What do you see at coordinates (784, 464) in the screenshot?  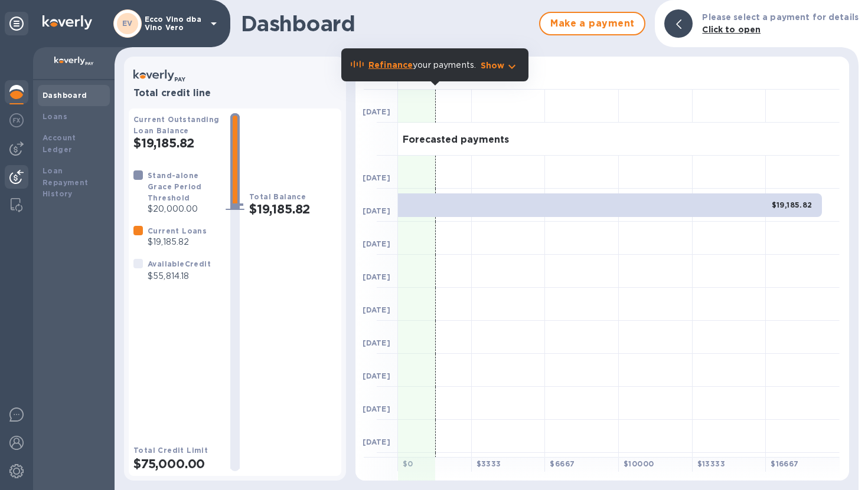 I see `b: $ 16667` at bounding box center [784, 464].